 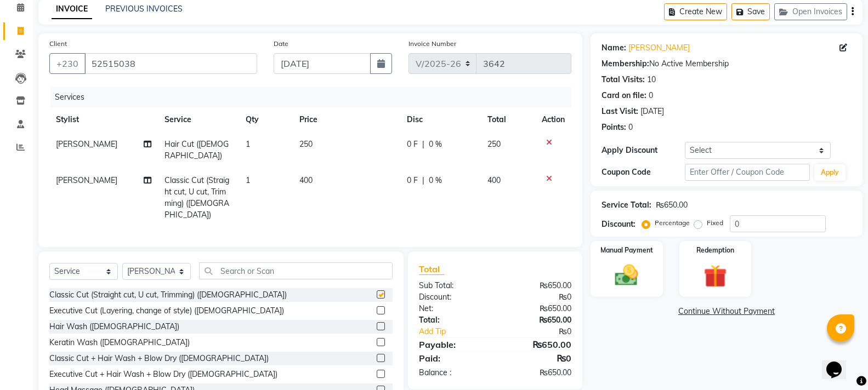 I want to click on div: Net:, so click(x=453, y=309).